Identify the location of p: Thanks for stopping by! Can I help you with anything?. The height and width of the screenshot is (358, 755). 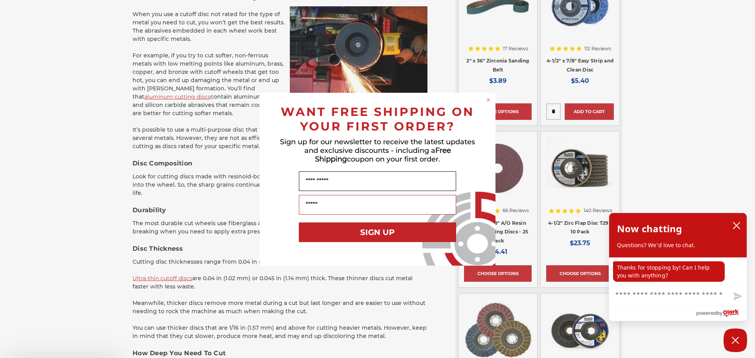
(669, 272).